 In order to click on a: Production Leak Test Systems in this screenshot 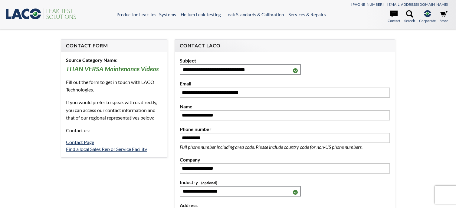, I will do `click(146, 15)`.